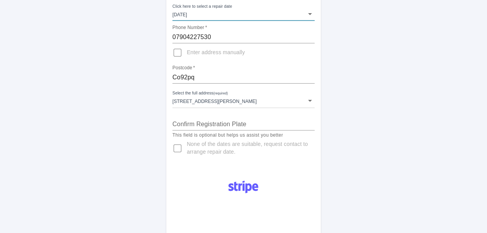  What do you see at coordinates (243, 187) in the screenshot?
I see `img: Logo` at bounding box center [243, 187].